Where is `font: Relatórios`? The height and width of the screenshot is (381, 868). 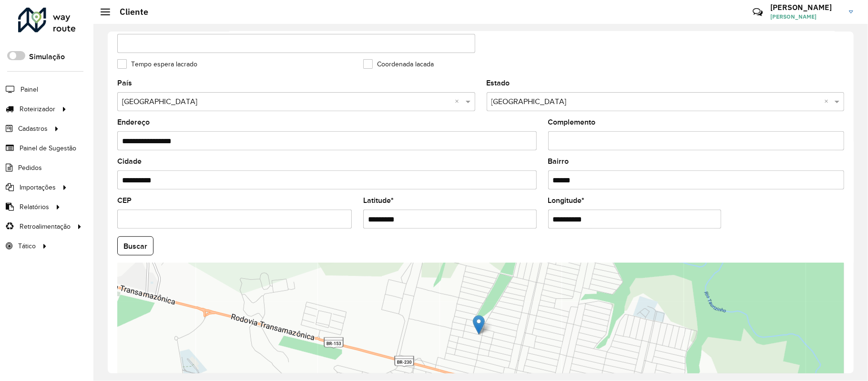 font: Relatórios is located at coordinates (34, 207).